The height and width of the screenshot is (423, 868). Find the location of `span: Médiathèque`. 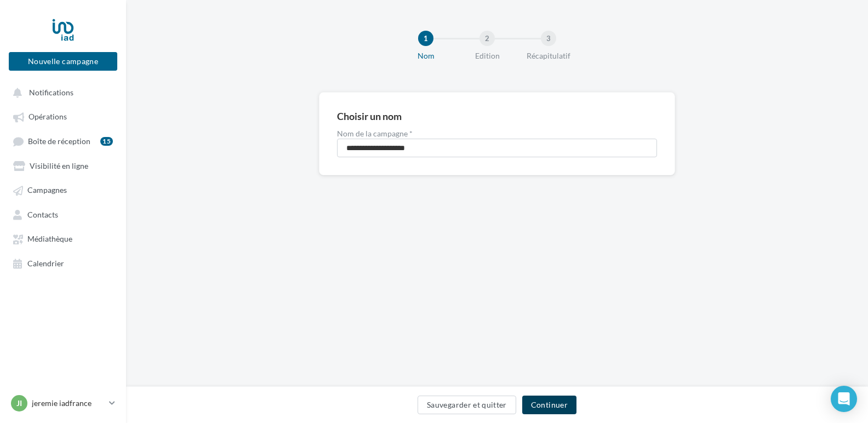

span: Médiathèque is located at coordinates (50, 239).